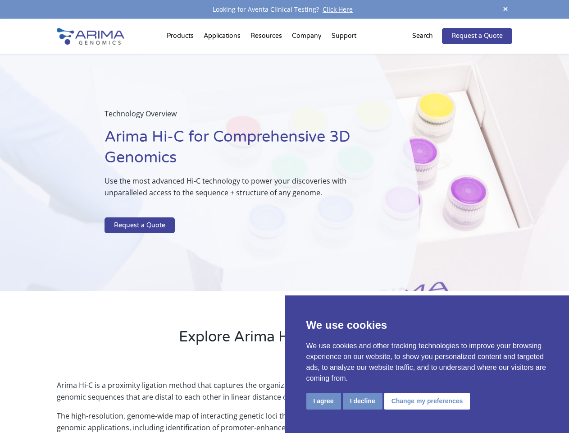 The image size is (569, 433). I want to click on div: Looking for Aventa Clinical Testing?, so click(285, 9).